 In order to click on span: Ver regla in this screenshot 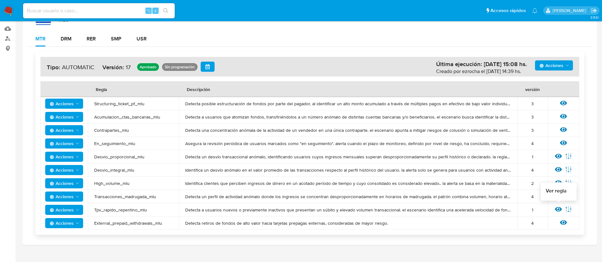, I will do `click(556, 191)`.